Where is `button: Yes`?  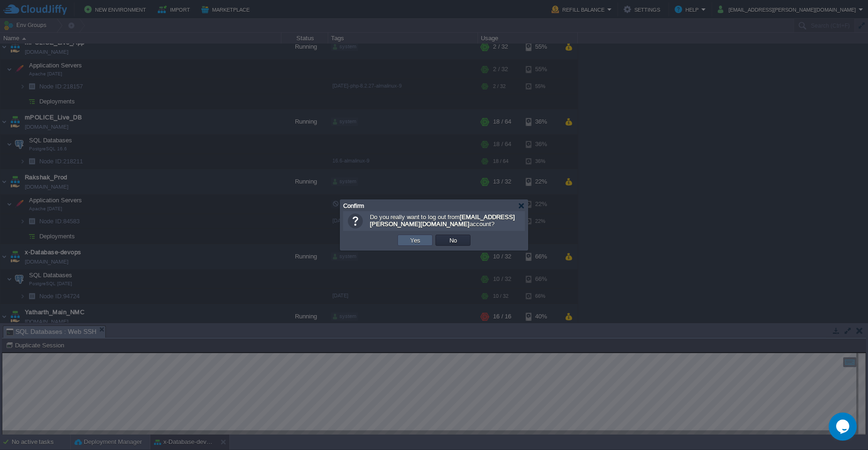
button: Yes is located at coordinates (415, 240).